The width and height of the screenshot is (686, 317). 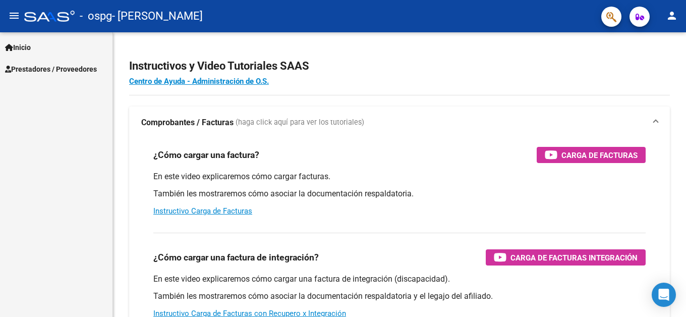 I want to click on span: Prestadores / Proveedores, so click(x=51, y=69).